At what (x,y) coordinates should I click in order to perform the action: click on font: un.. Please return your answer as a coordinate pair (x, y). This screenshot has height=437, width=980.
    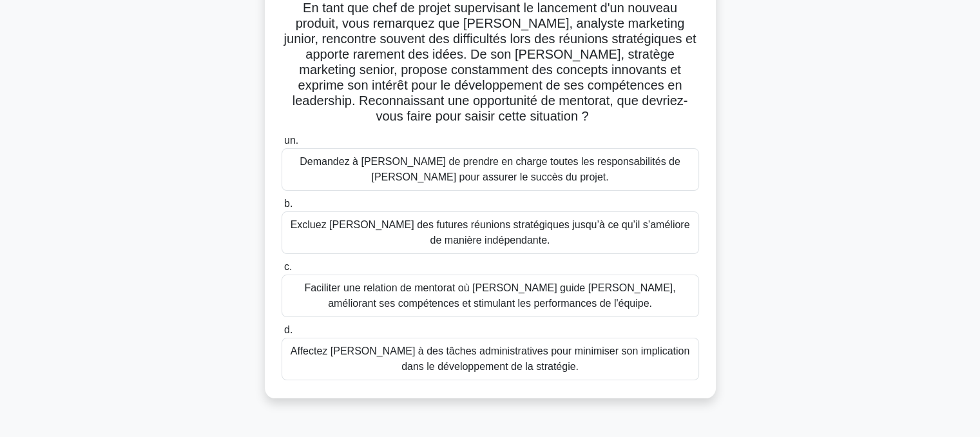
    Looking at the image, I should click on (291, 140).